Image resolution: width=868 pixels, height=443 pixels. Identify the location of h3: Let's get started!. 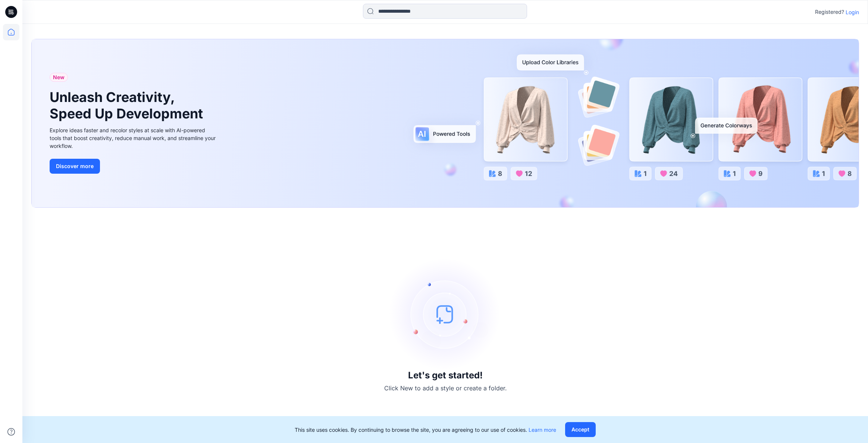
(445, 375).